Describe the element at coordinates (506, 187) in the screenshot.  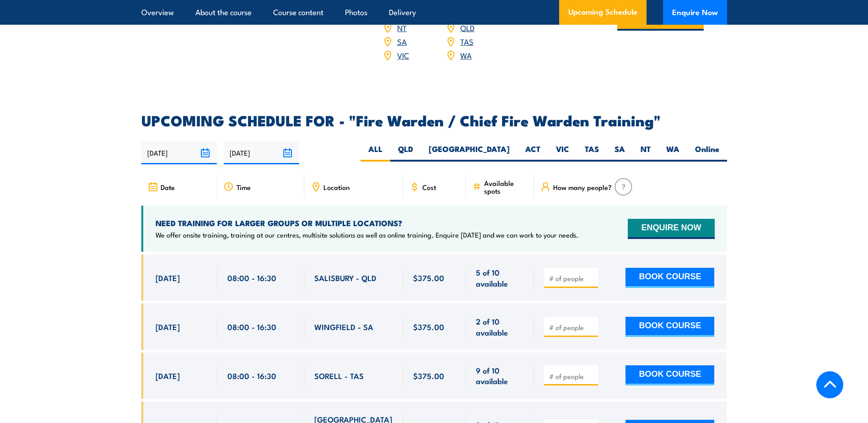
I see `span: Available spots` at that location.